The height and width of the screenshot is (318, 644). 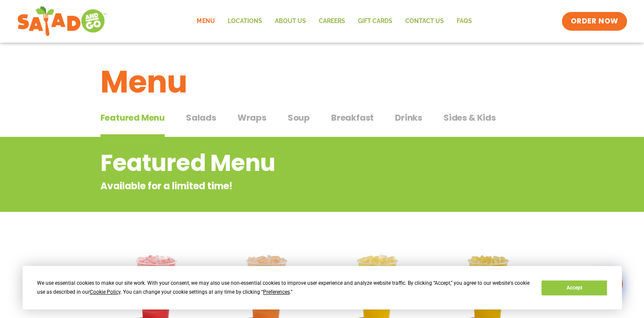 I want to click on a: Contact Us, so click(x=424, y=22).